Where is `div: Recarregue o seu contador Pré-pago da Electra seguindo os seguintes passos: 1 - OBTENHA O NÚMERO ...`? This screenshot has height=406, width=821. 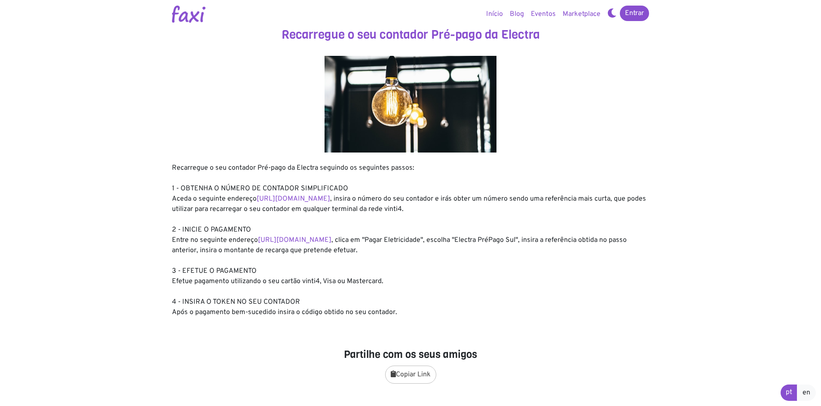 div: Recarregue o seu contador Pré-pago da Electra seguindo os seguintes passos: 1 - OBTENHA O NÚMERO ... is located at coordinates (411, 240).